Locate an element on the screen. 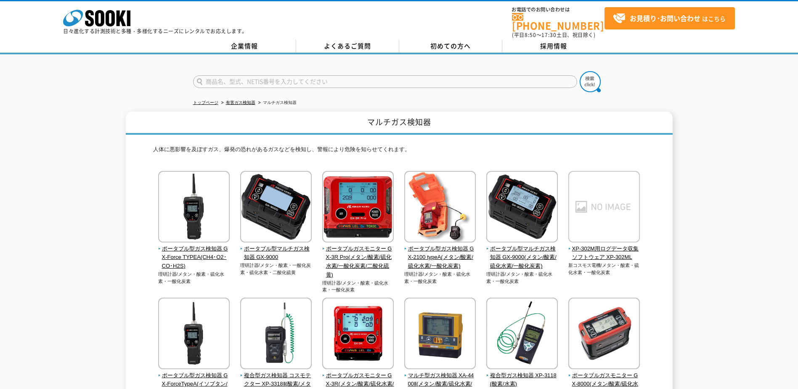 The height and width of the screenshot is (389, 798). img: ポータブル型ガス検知器 GX-2100 typeA(メタン/酸素/硫化水素/一酸化炭素) is located at coordinates (440, 207).